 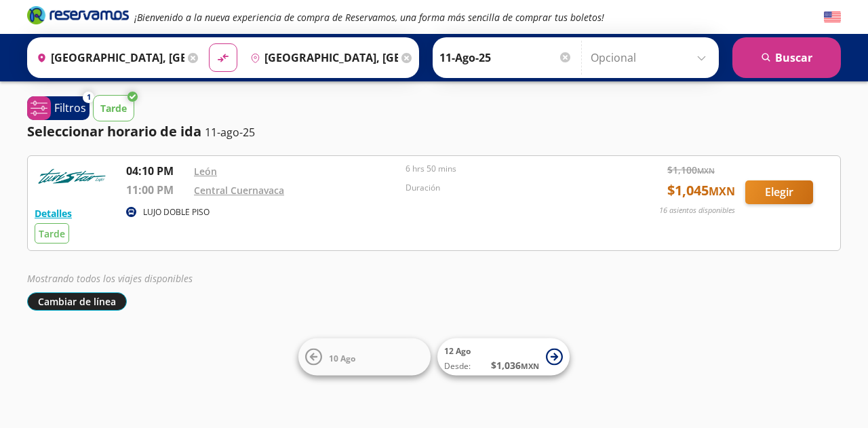 I want to click on p: 11-ago-25, so click(x=229, y=132).